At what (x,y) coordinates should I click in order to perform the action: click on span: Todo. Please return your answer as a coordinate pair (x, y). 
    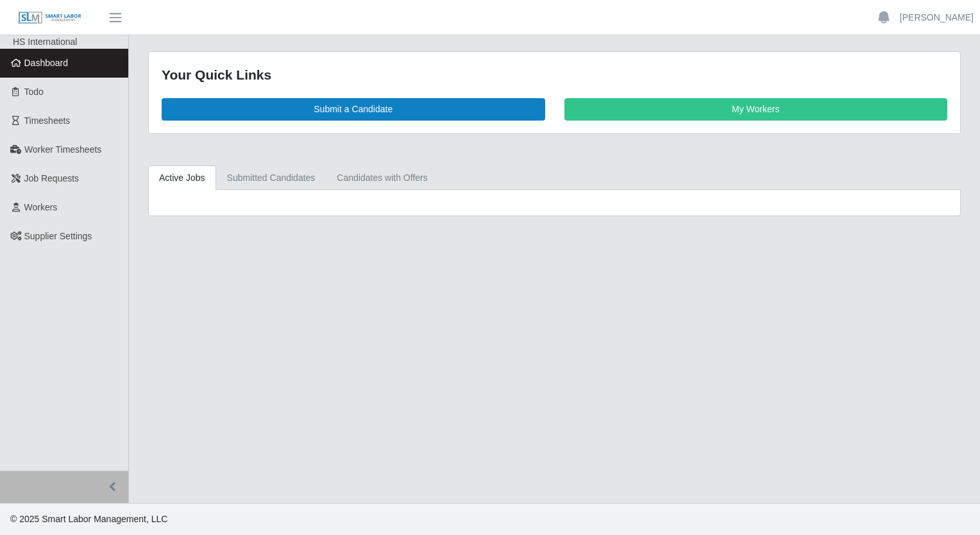
    Looking at the image, I should click on (34, 92).